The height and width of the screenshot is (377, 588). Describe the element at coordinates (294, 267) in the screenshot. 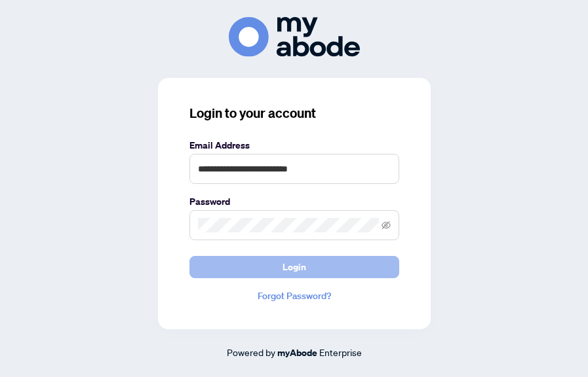

I see `span: Login` at that location.